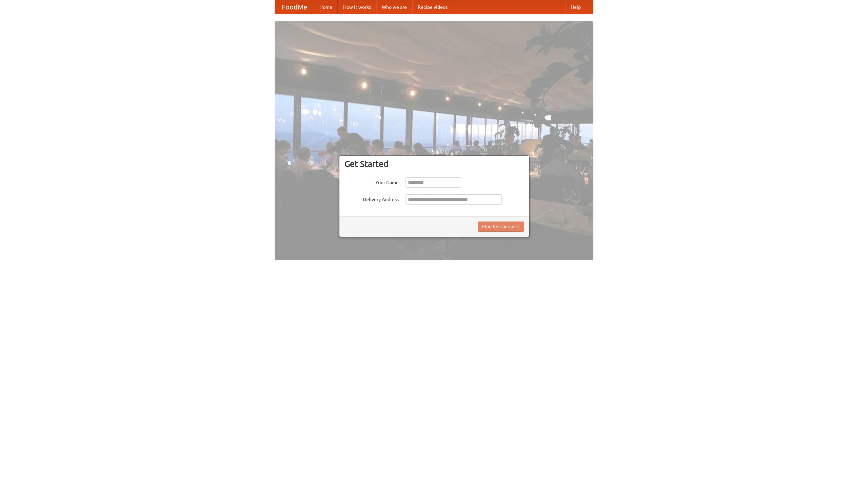 The image size is (868, 480). Describe the element at coordinates (394, 7) in the screenshot. I see `a: Who we are` at that location.